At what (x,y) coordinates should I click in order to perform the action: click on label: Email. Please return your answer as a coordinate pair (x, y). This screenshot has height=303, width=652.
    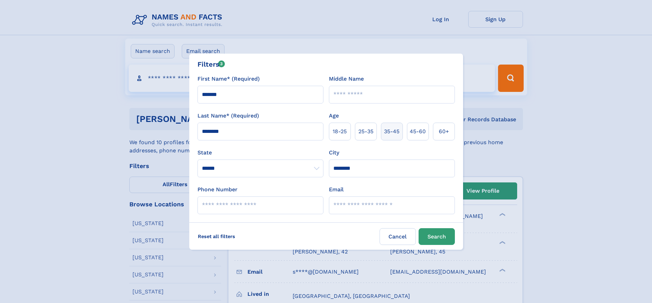
    Looking at the image, I should click on (336, 190).